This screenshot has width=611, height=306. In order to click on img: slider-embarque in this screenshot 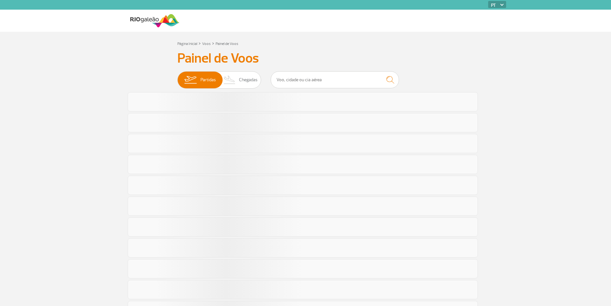, I will do `click(190, 80)`.